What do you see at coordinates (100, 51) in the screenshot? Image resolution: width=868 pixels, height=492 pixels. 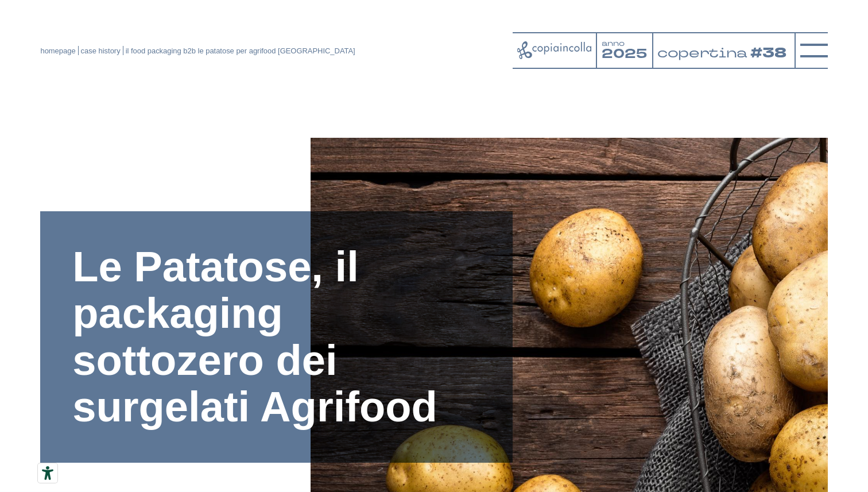 I see `a: case history` at bounding box center [100, 51].